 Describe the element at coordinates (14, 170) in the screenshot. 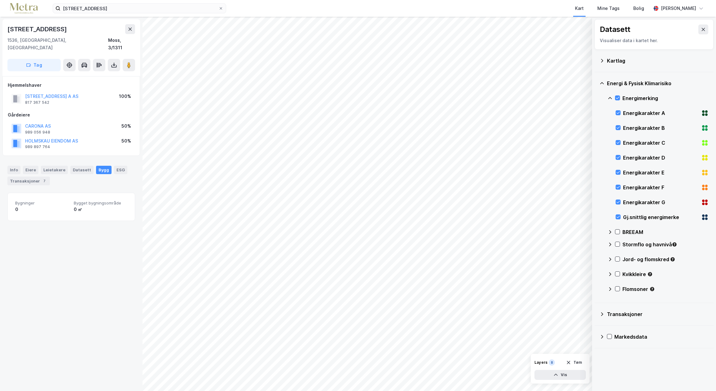

I see `div: Info` at that location.